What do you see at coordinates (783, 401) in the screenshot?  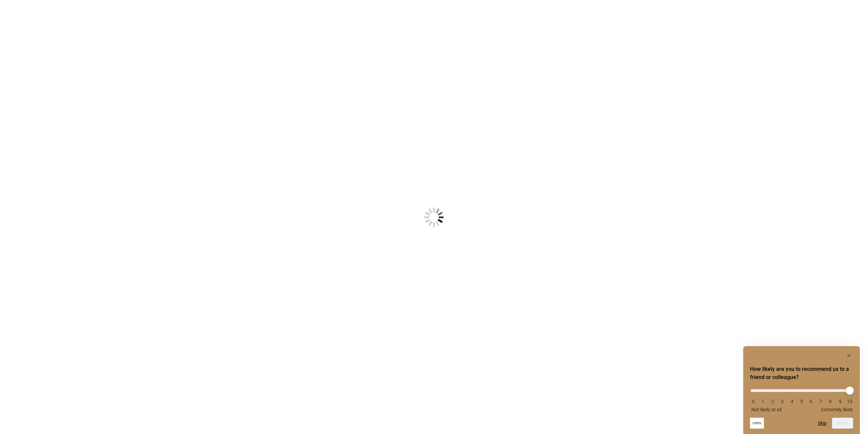 I see `li: 3` at bounding box center [783, 401].